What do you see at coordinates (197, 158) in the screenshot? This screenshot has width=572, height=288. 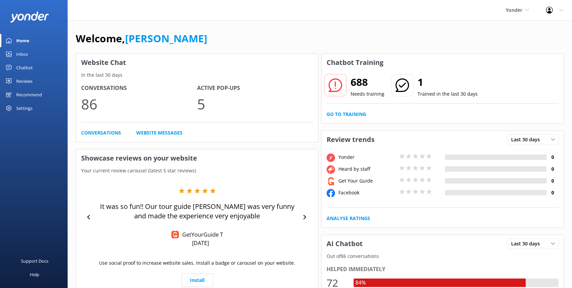 I see `h3: Showcase reviews on your website` at bounding box center [197, 158].